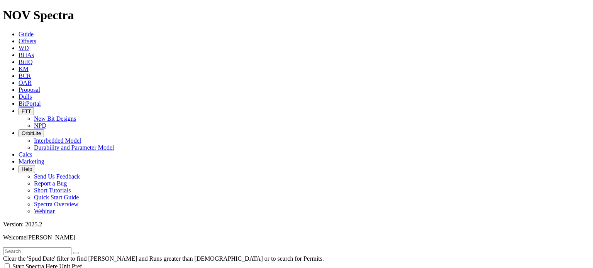  What do you see at coordinates (44, 211) in the screenshot?
I see `a: Webinar` at bounding box center [44, 211].